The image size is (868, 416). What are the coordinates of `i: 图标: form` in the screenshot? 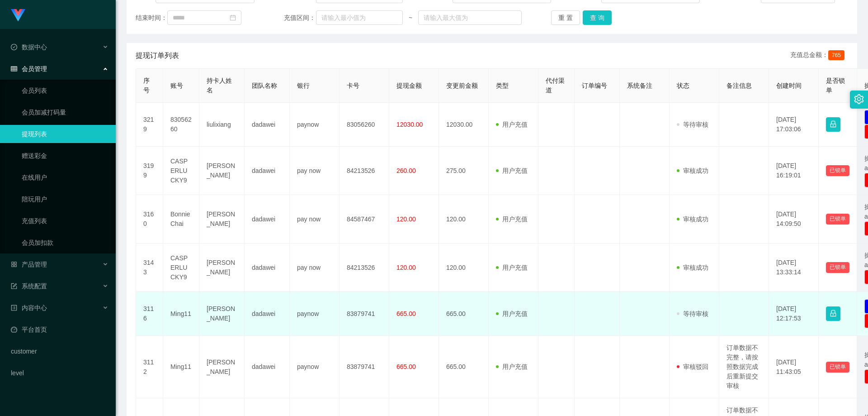 It's located at (14, 286).